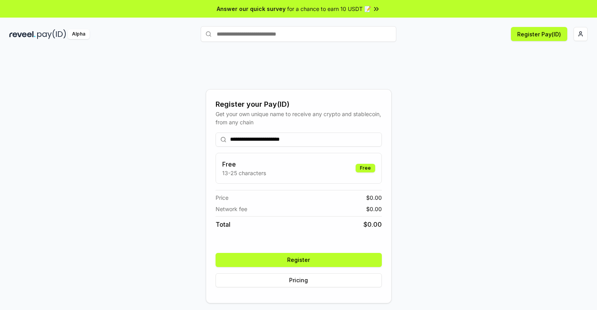 Image resolution: width=597 pixels, height=310 pixels. Describe the element at coordinates (298, 280) in the screenshot. I see `button: Pricing` at that location.